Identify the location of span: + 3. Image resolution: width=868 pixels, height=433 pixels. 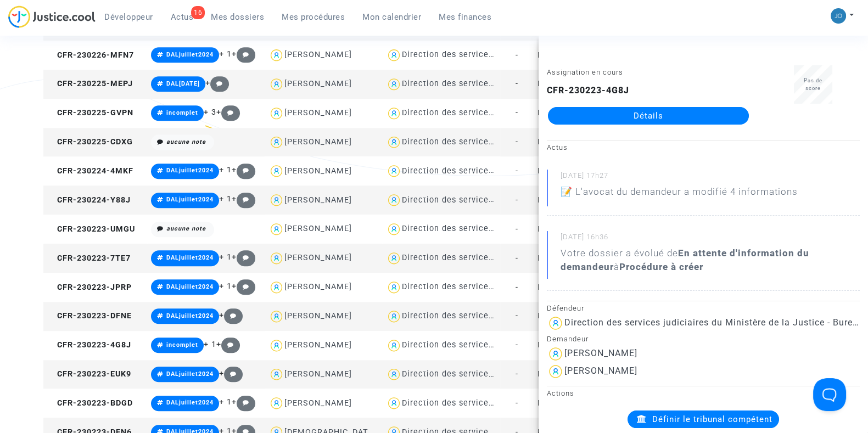
(209, 112).